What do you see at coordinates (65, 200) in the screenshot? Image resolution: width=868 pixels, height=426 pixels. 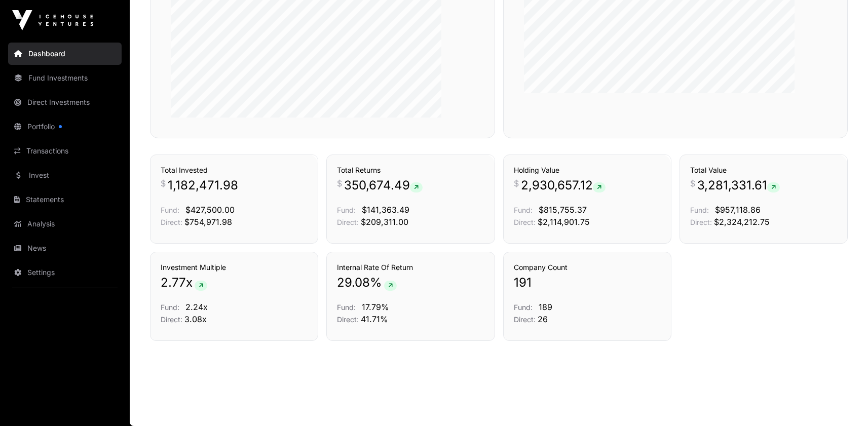 I see `a: Statements` at bounding box center [65, 200].